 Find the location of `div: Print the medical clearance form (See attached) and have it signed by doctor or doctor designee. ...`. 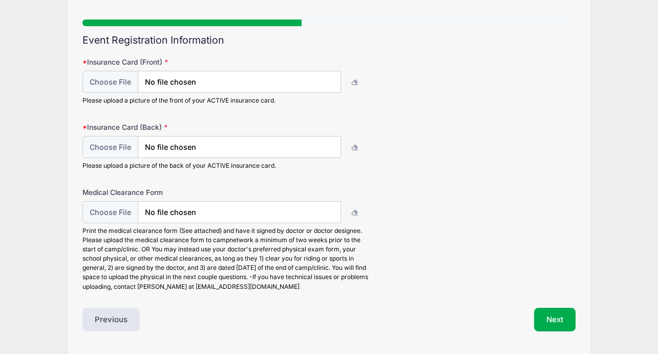

div: Print the medical clearance form (See attached) and have it signed by doctor or doctor designee. ... is located at coordinates (226, 258).